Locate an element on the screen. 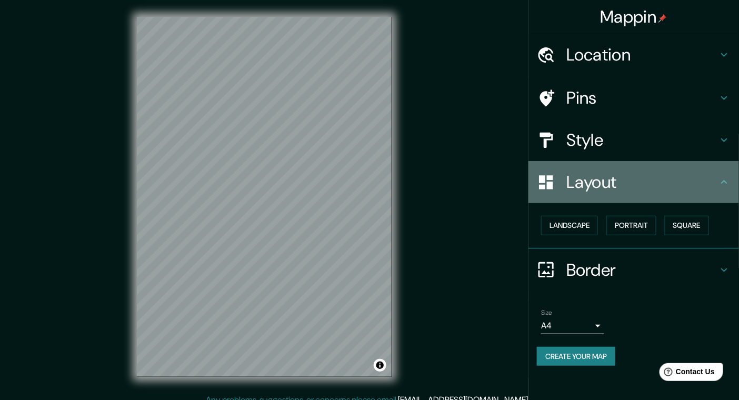 This screenshot has height=400, width=739. div: A4 is located at coordinates (573, 326).